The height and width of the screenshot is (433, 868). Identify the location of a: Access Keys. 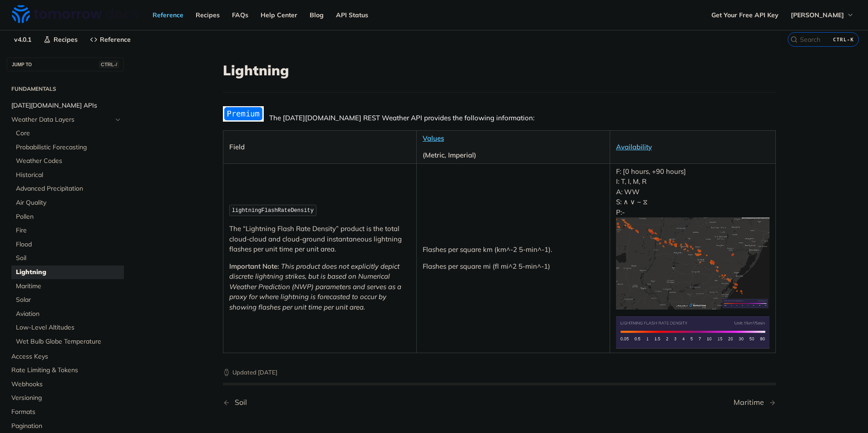
(65, 357).